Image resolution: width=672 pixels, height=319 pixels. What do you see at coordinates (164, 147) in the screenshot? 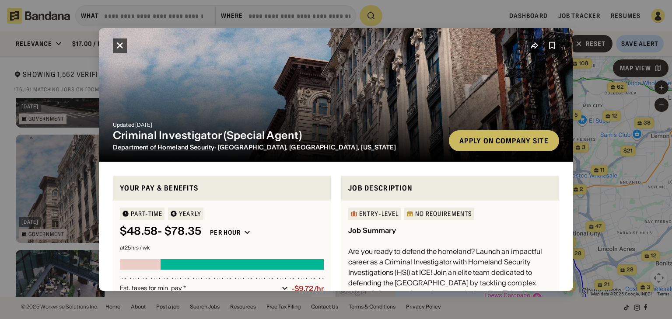
I see `span: Department of Homeland Security` at bounding box center [164, 147].